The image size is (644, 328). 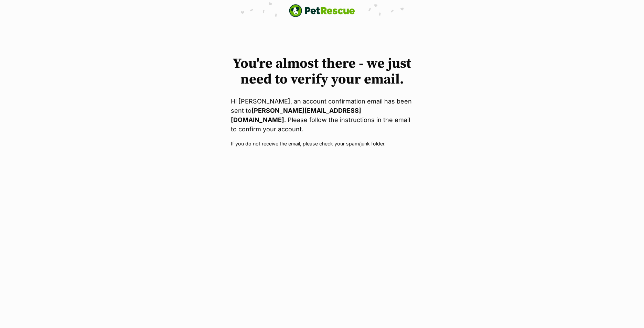 What do you see at coordinates (322, 72) in the screenshot?
I see `h1: You're almost there - we just need to verify your email.` at bounding box center [322, 72].